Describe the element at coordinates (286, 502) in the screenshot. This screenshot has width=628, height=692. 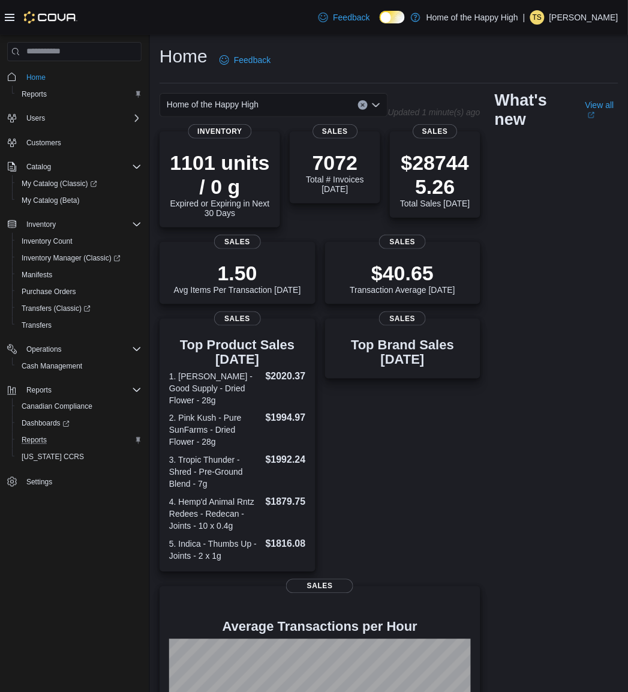
I see `dd: $1879.75` at that location.